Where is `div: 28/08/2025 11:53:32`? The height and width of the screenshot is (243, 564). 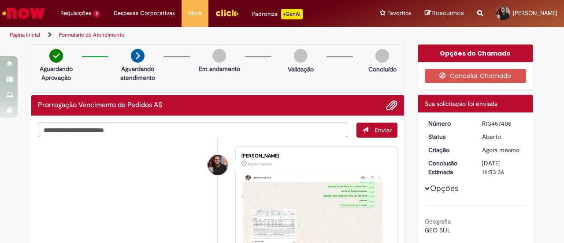
div: 28/08/2025 11:53:32 is located at coordinates (502, 150).